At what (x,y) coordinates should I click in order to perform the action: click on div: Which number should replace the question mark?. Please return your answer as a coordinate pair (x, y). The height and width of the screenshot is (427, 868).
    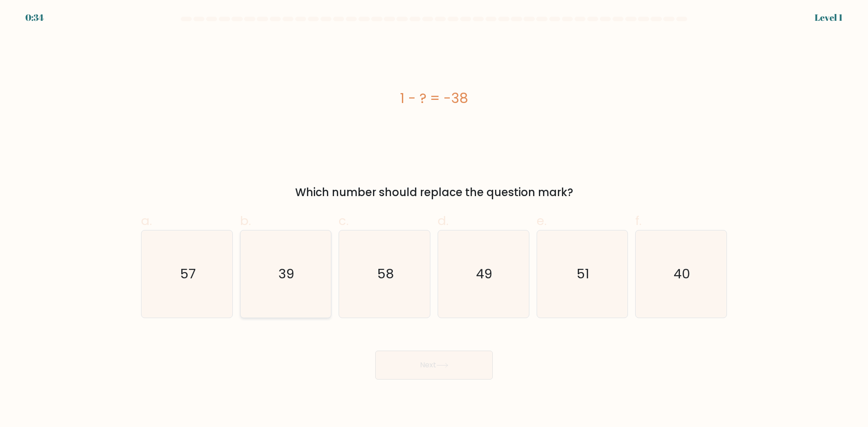
    Looking at the image, I should click on (434, 192).